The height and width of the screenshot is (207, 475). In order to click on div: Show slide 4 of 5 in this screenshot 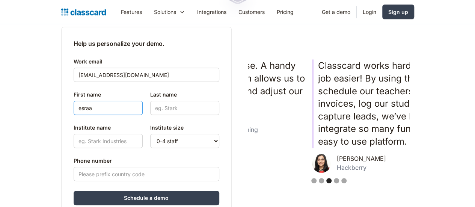, I will do `click(336, 181)`.